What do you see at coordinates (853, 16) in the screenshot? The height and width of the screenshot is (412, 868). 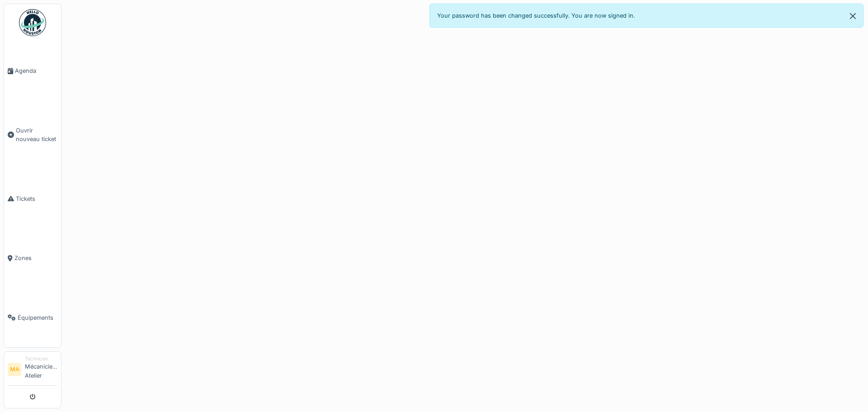 I see `button: Close` at bounding box center [853, 16].